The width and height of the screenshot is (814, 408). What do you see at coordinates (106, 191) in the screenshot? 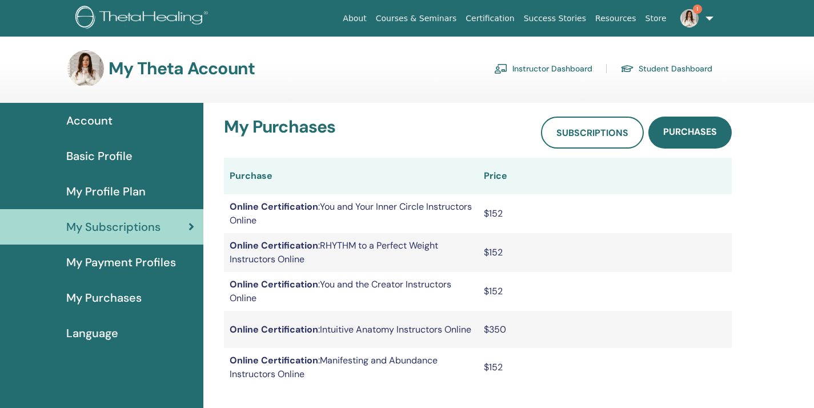
I see `span: My Profile Plan` at bounding box center [106, 191].